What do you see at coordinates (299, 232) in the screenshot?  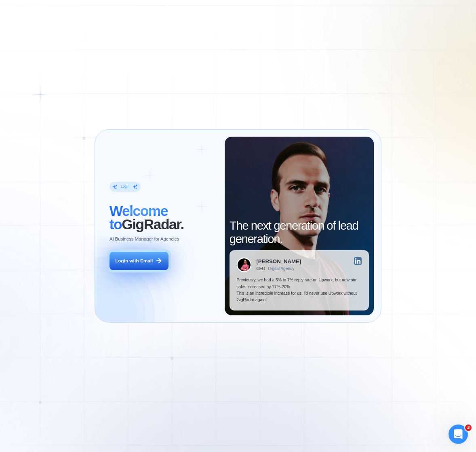 I see `h2: The next generation of lead generation.` at bounding box center [299, 232].